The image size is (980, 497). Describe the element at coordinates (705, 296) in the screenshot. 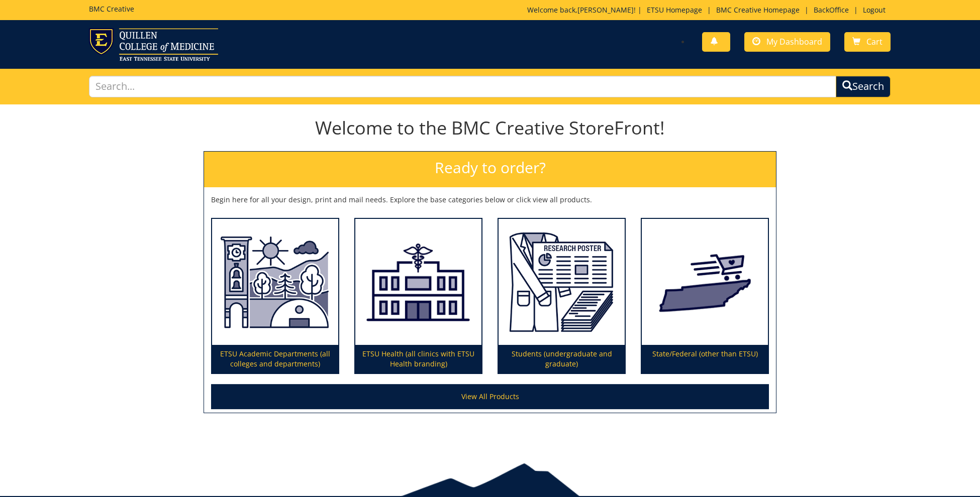

I see `a: State/Federal (other than ETSU)` at that location.